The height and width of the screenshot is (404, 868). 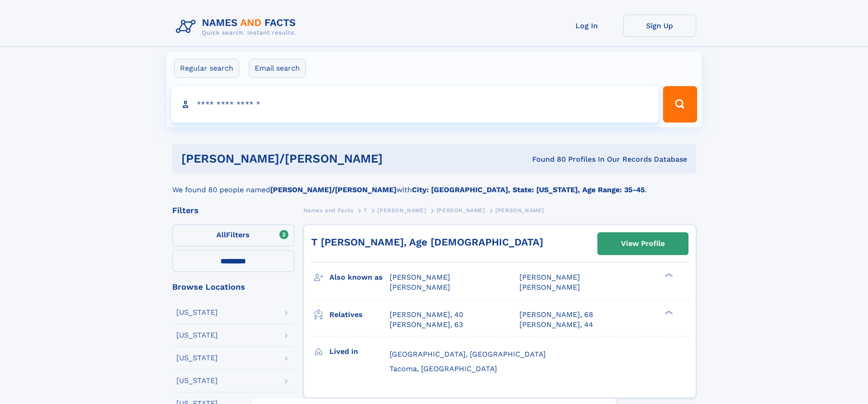 I want to click on button: Search Button, so click(x=679, y=105).